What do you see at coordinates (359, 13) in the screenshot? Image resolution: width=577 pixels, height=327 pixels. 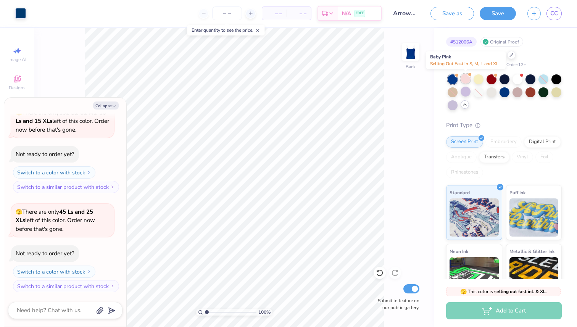 I see `span: FREE` at bounding box center [359, 13].